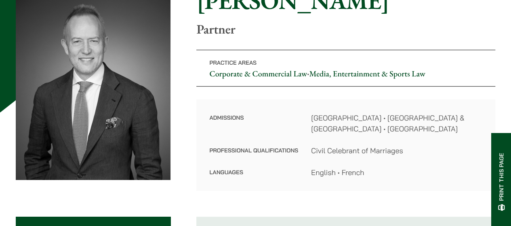 Image resolution: width=511 pixels, height=226 pixels. What do you see at coordinates (367, 74) in the screenshot?
I see `a: Media, Entertainment & Sports Law` at bounding box center [367, 74].